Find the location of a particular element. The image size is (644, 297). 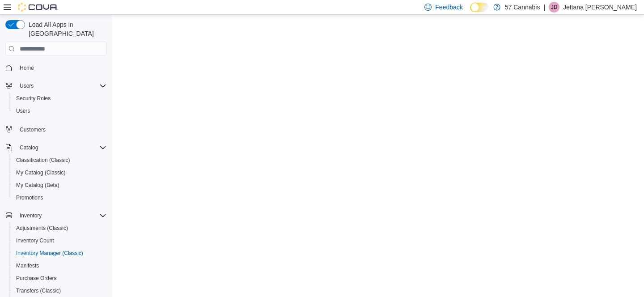

button: Inventory Count is located at coordinates (59, 240).